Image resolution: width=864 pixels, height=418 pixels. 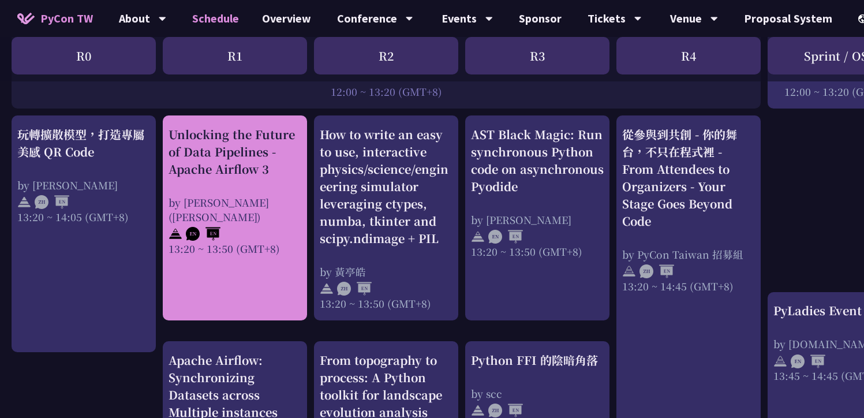 I want to click on div: 13:20 ~ 14:45 (GMT+8), so click(x=688, y=286).